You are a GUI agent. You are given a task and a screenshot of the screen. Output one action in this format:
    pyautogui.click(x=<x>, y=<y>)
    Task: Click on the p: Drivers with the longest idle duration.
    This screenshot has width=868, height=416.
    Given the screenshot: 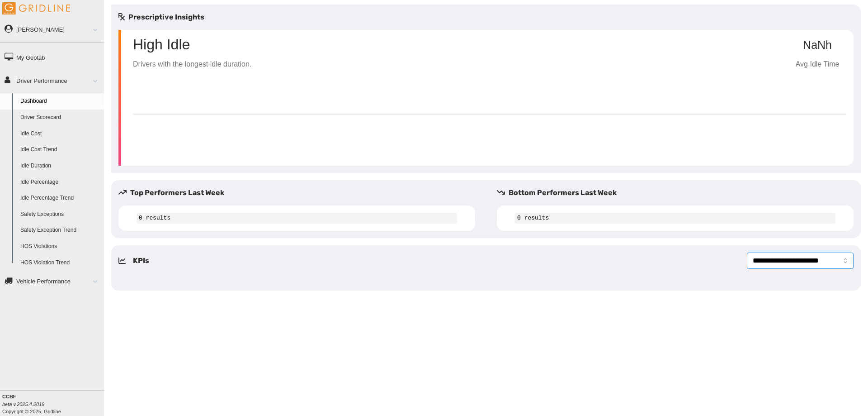 What is the action you would take?
    pyautogui.click(x=192, y=64)
    